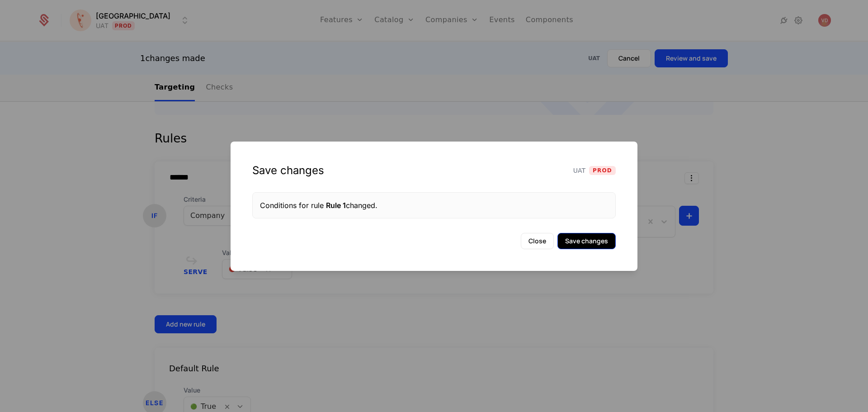  Describe the element at coordinates (434, 205) in the screenshot. I see `div: Conditions for rule changed.` at that location.